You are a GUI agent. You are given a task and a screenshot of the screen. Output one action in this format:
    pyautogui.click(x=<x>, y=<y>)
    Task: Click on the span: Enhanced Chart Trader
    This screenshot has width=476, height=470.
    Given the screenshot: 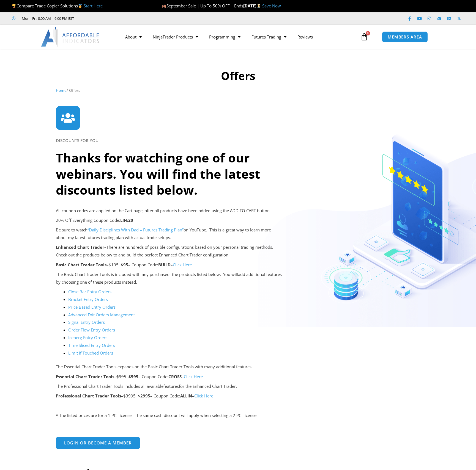 What is the action you would take?
    pyautogui.click(x=81, y=247)
    